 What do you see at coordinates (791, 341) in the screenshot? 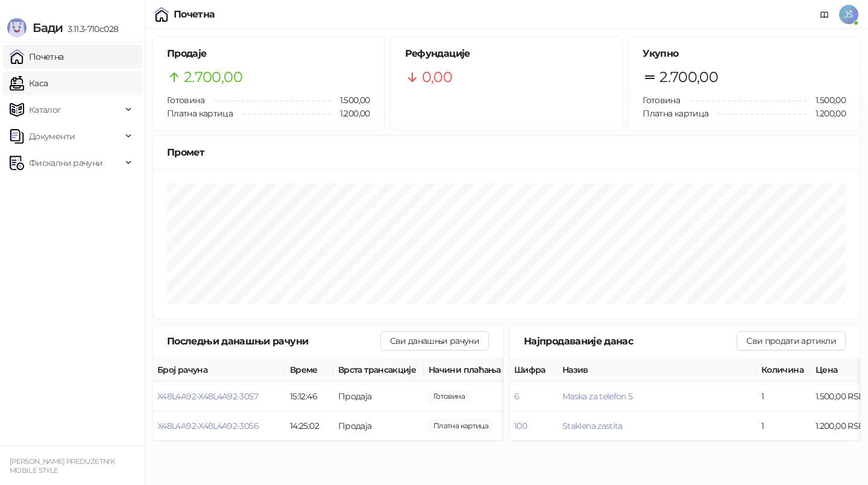
I see `button: Сви продати артикли` at bounding box center [791, 341].